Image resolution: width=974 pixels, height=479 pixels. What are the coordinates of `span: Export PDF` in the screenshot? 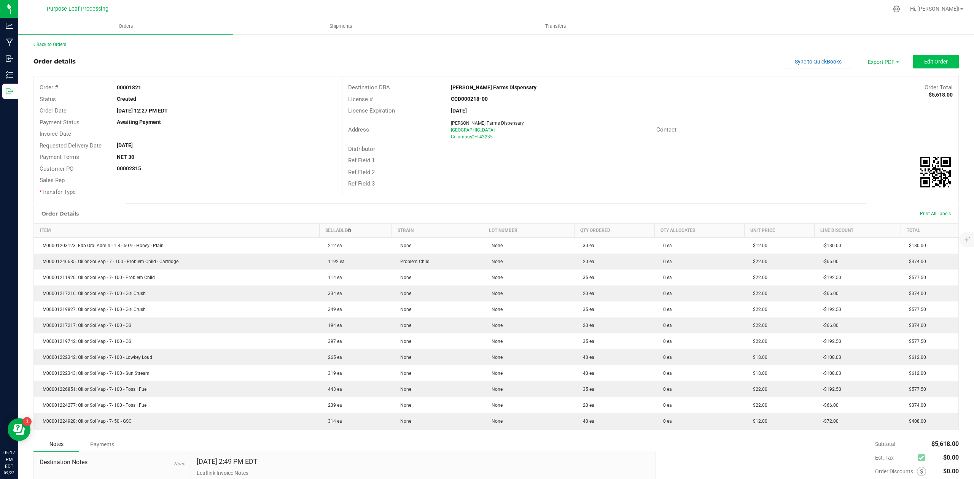 It's located at (883, 62).